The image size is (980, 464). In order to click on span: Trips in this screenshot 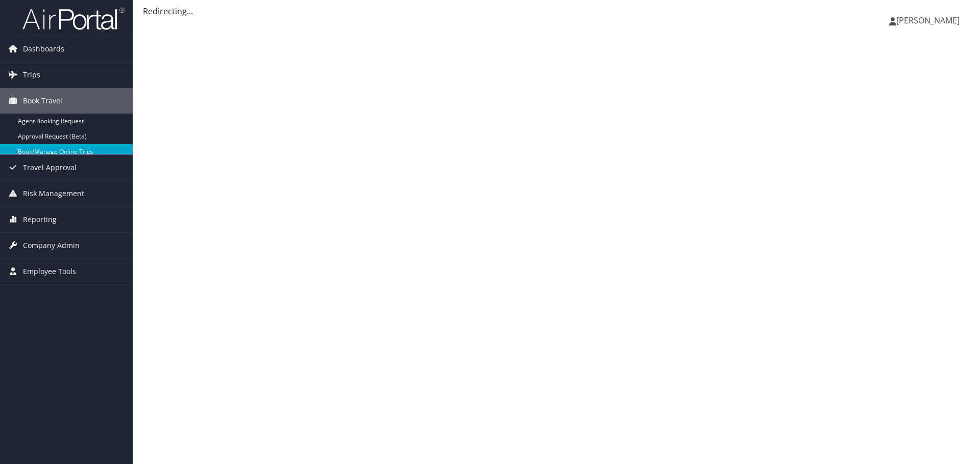, I will do `click(32, 75)`.